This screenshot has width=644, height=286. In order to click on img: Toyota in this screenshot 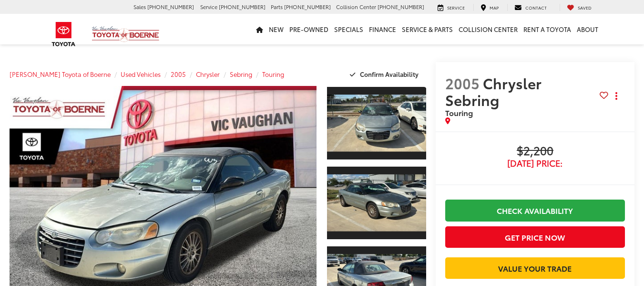, I will do `click(63, 34)`.